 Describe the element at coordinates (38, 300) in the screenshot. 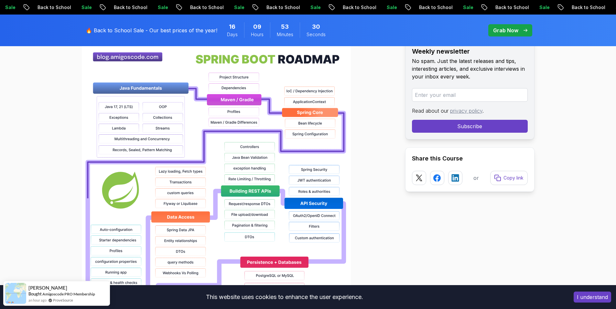

I see `span: an hour ago` at that location.